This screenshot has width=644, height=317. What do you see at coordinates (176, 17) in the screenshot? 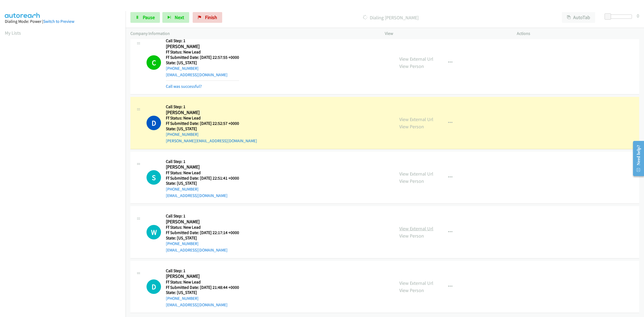
I see `button: Next` at bounding box center [176, 17].